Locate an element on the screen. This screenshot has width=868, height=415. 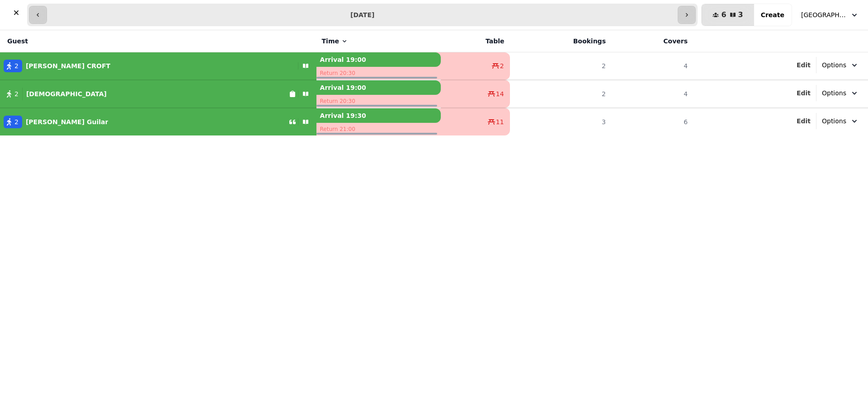
span: 14 is located at coordinates (500, 94).